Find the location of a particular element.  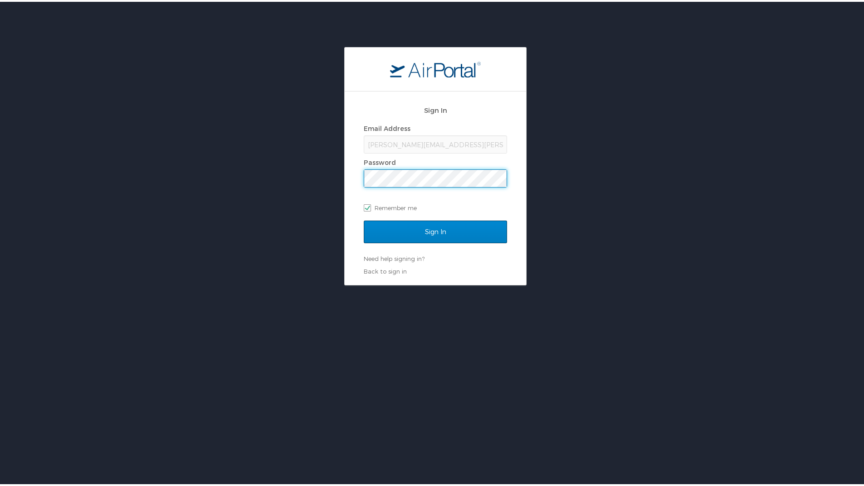

label: Remember me is located at coordinates (435, 206).